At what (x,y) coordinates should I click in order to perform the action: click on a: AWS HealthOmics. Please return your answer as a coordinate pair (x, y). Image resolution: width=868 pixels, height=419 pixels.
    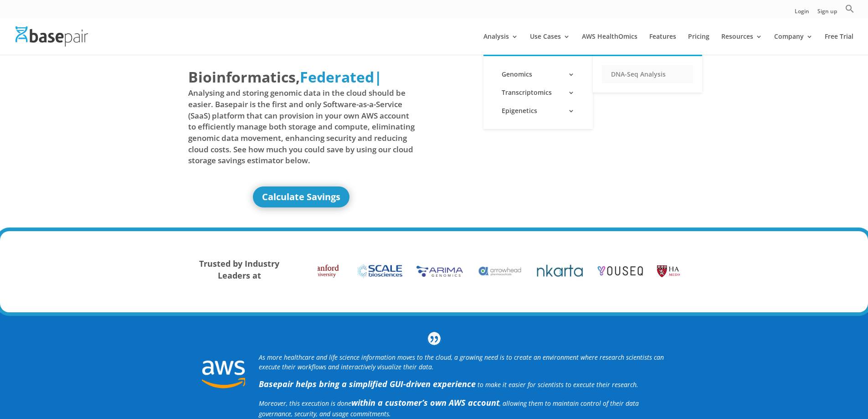
    Looking at the image, I should click on (610, 44).